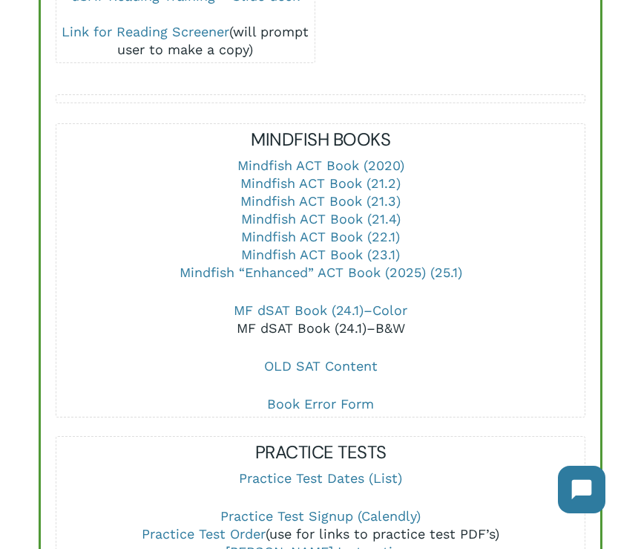  Describe the element at coordinates (146, 31) in the screenshot. I see `a: Link for Reading Screener` at that location.